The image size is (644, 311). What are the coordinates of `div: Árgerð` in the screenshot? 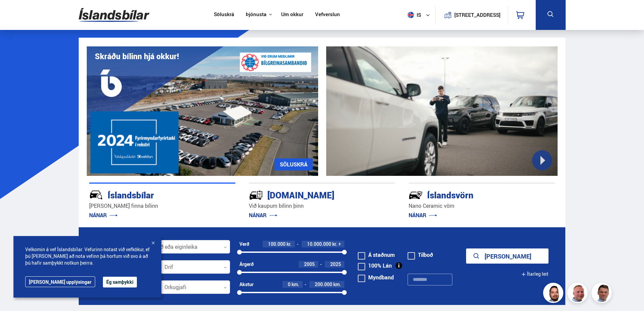 It's located at (247, 265).